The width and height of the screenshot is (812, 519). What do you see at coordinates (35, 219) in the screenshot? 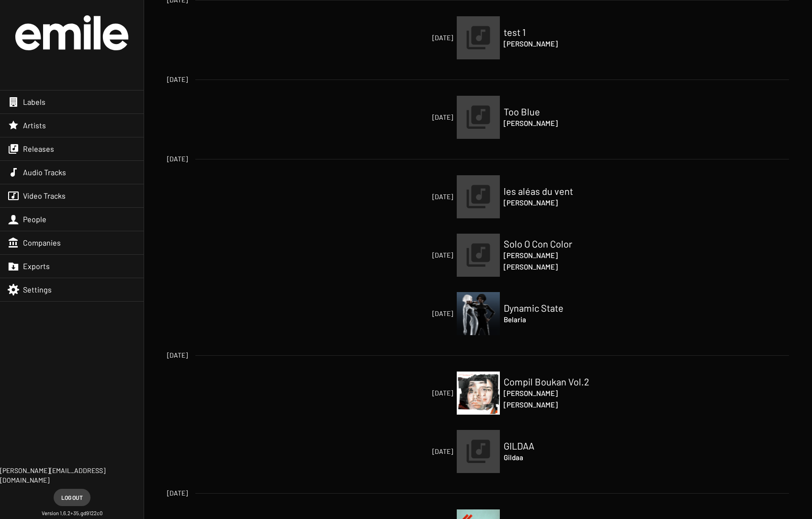
I see `span: People` at bounding box center [35, 219].